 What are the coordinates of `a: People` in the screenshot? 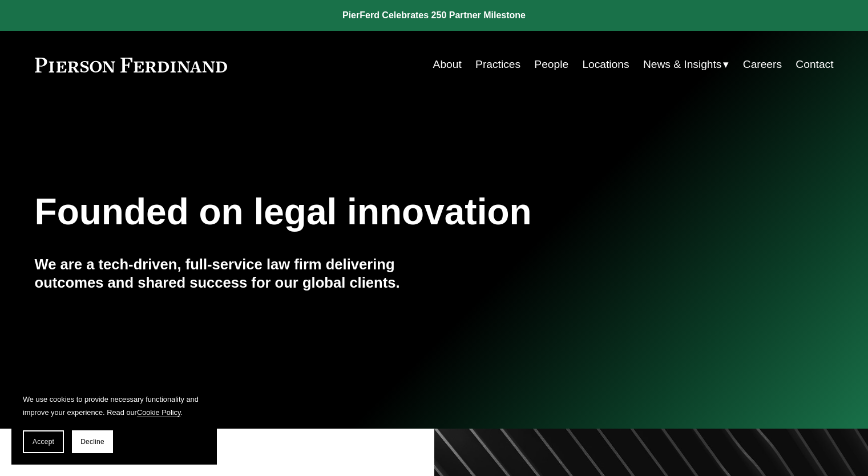 It's located at (551, 64).